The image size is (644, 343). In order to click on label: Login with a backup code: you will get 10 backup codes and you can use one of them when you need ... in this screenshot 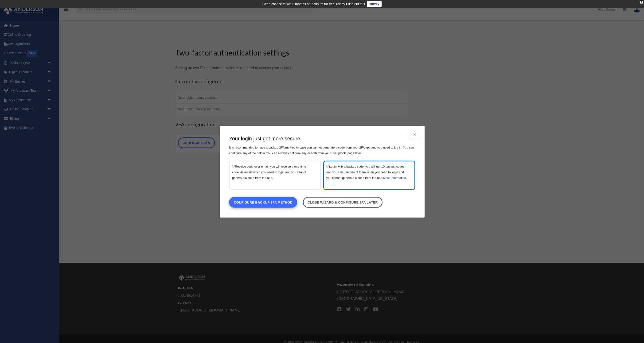, I will do `click(367, 175)`.